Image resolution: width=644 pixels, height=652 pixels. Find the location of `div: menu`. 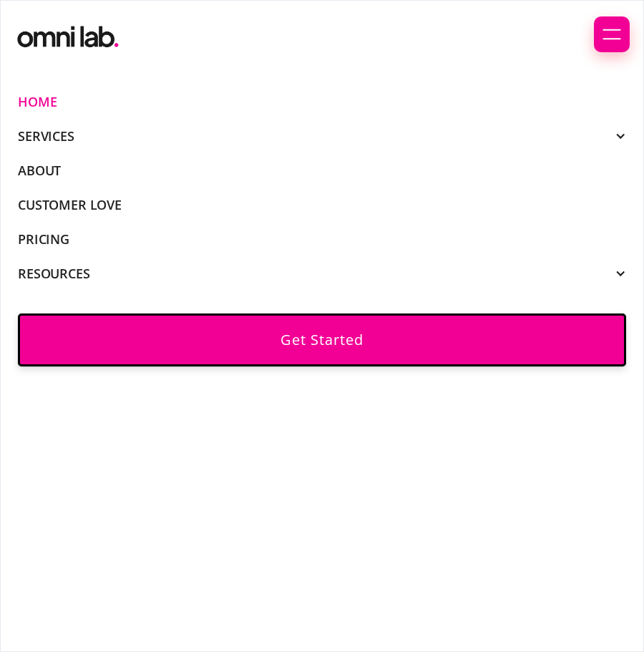

div: menu is located at coordinates (612, 34).